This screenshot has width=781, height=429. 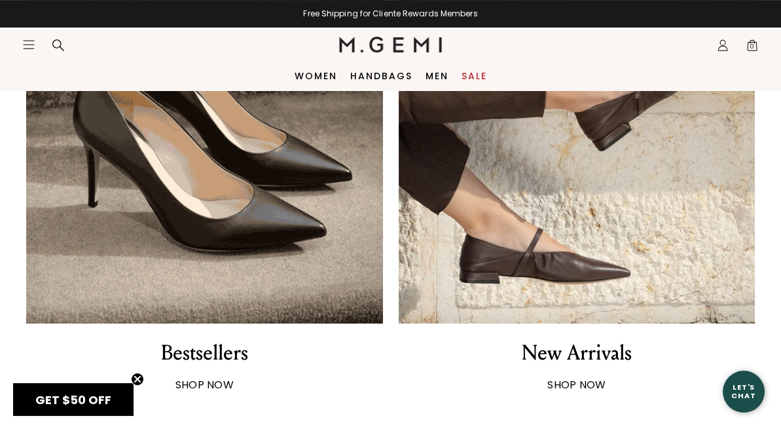 I want to click on div: GET $50 OFFClose teaser, so click(x=73, y=399).